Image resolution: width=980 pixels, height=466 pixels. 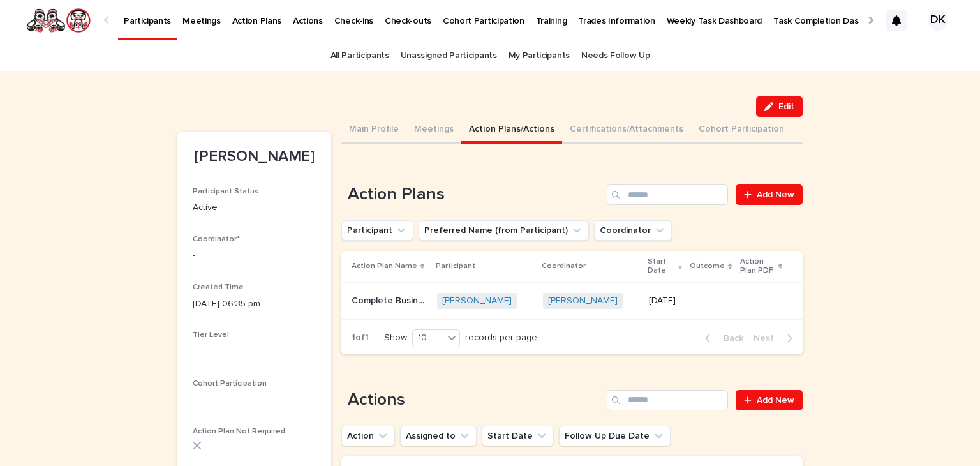 What do you see at coordinates (229, 383) in the screenshot?
I see `span: Cohort Participation` at bounding box center [229, 383].